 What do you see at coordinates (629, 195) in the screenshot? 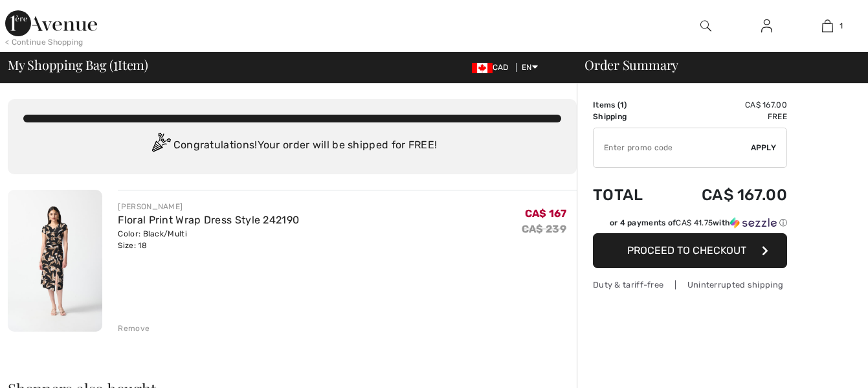
I see `td: Total` at bounding box center [629, 195].